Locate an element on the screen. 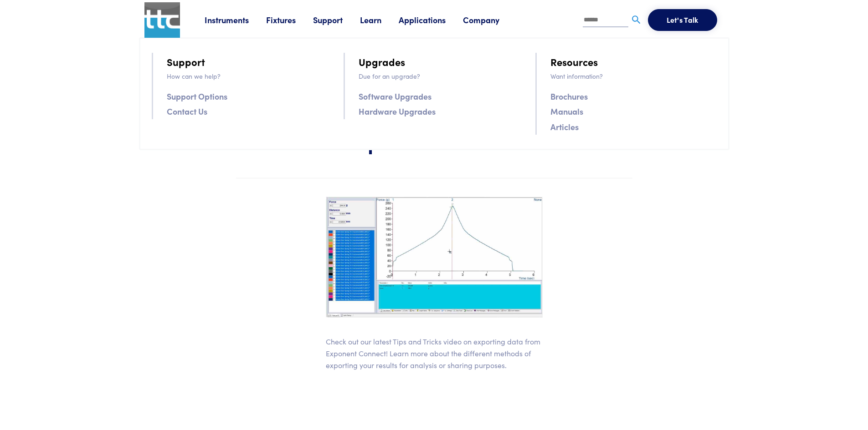 The image size is (868, 430). a: Software Upgrades is located at coordinates (395, 96).